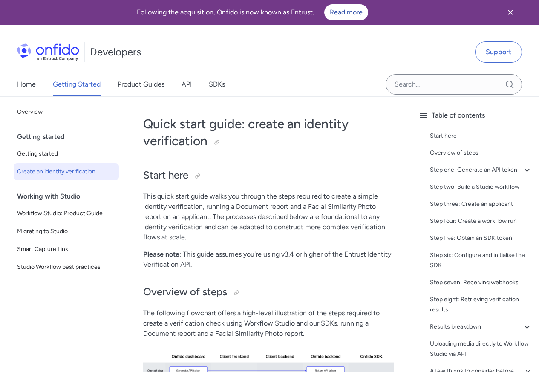  Describe the element at coordinates (115, 52) in the screenshot. I see `h1: Developers` at that location.